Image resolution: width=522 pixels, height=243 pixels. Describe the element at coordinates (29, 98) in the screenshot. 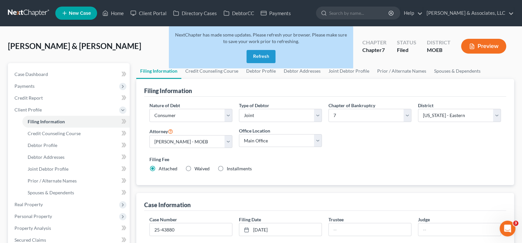

I see `span: Credit Report` at that location.